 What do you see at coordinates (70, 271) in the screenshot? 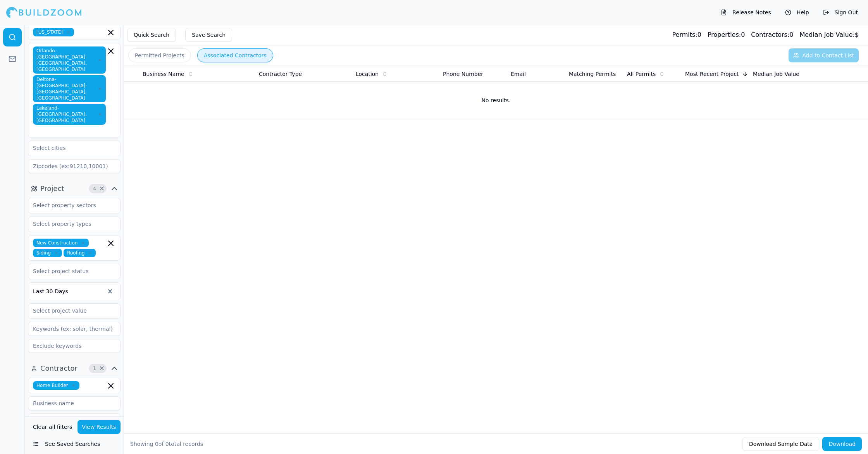
I see `input: Select project status` at bounding box center [70, 271].